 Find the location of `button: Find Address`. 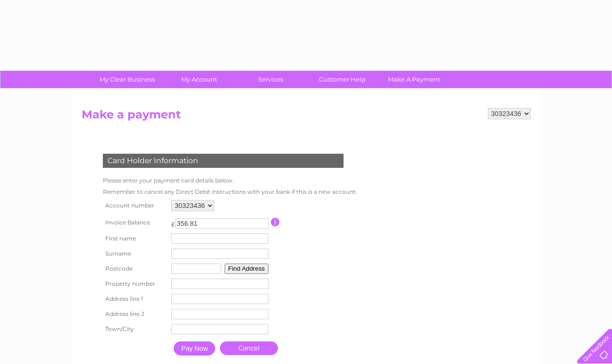

button: Find Address is located at coordinates (247, 269).